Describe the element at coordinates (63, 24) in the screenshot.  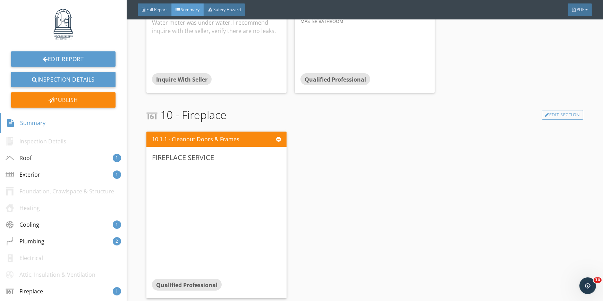
I see `img: vertical_New_Beginnings_Home_Services__LLC_-_1920x1080-_Final_-_NAVY.jpg` at that location.